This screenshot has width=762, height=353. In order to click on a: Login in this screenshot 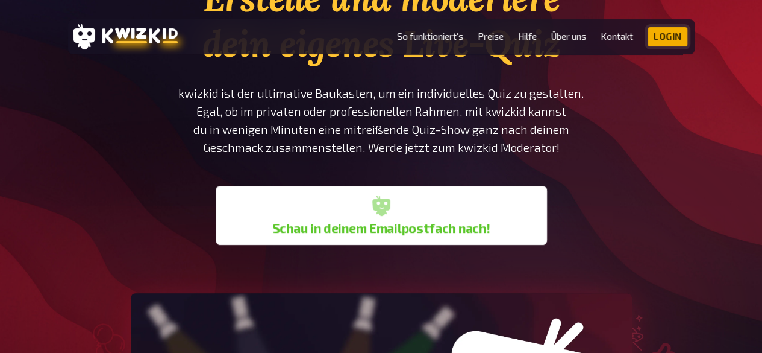, I will do `click(668, 37)`.